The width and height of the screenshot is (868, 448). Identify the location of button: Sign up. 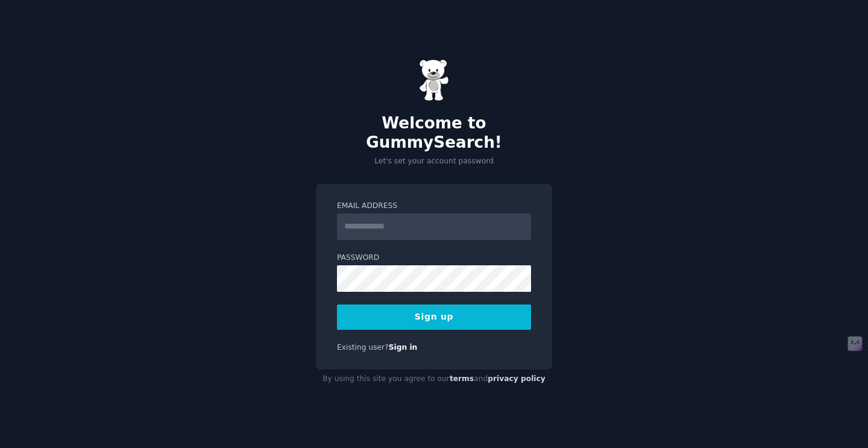
(434, 317).